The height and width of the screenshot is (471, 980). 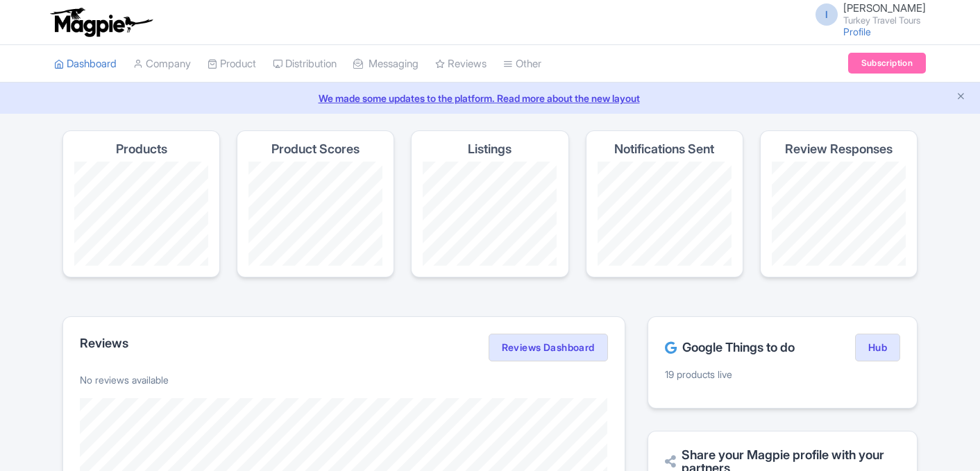 What do you see at coordinates (961, 97) in the screenshot?
I see `button: Close announcement` at bounding box center [961, 97].